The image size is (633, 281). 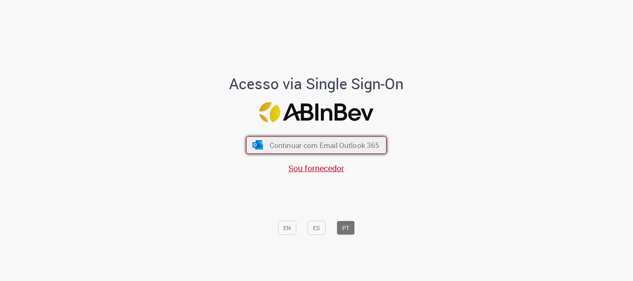 I want to click on img: ícone Azure/Microsoft 360, so click(x=257, y=145).